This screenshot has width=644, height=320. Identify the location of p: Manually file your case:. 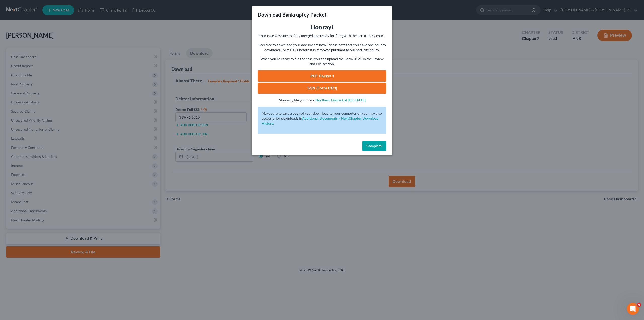
(322, 100).